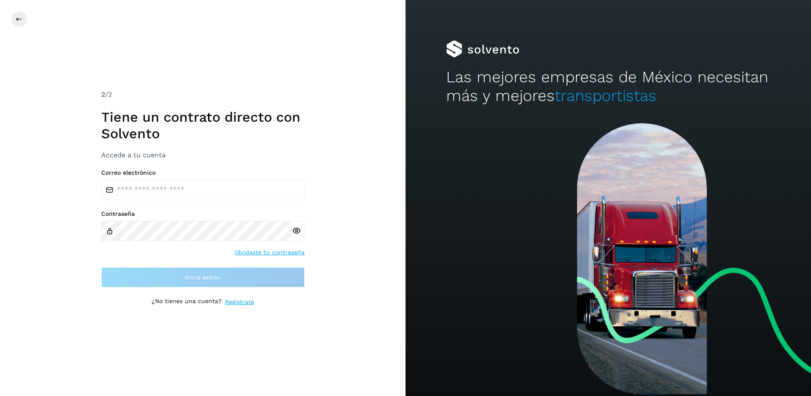 This screenshot has width=811, height=396. What do you see at coordinates (203, 173) in the screenshot?
I see `label: Correo electrónico` at bounding box center [203, 173].